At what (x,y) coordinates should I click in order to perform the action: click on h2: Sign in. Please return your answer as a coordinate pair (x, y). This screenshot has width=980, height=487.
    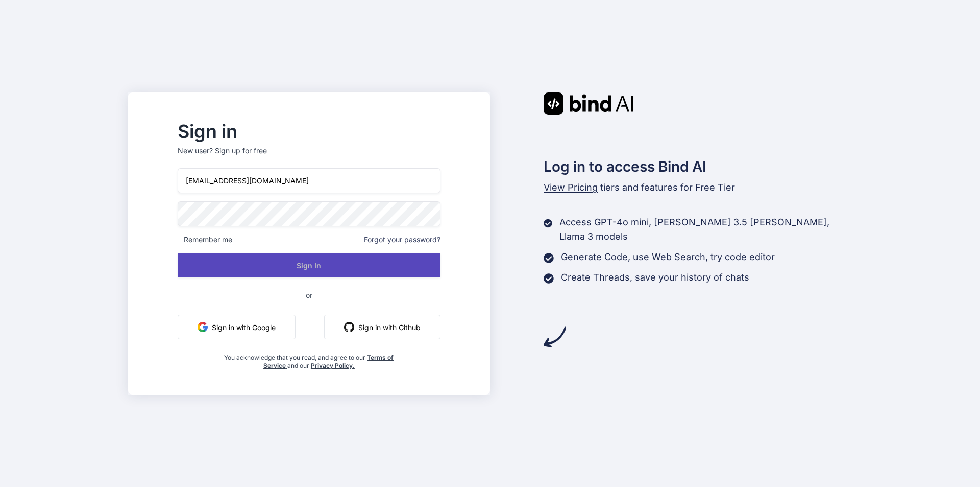
    Looking at the image, I should click on (309, 131).